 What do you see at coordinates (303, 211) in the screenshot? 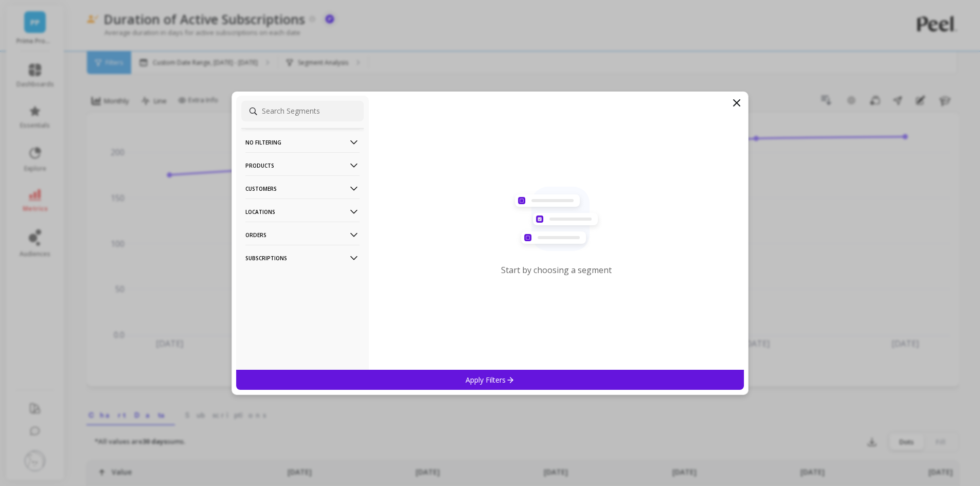
I see `p: Locations` at bounding box center [303, 211].